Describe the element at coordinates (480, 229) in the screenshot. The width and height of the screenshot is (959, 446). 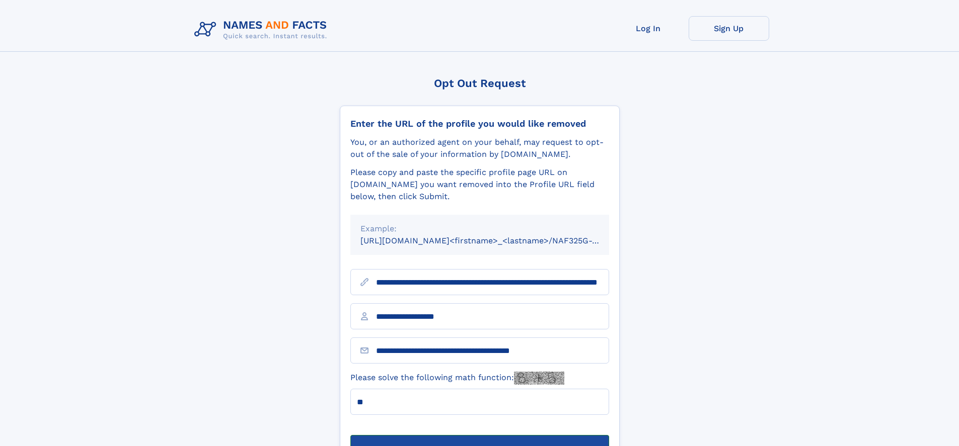
I see `div: Example:` at that location.